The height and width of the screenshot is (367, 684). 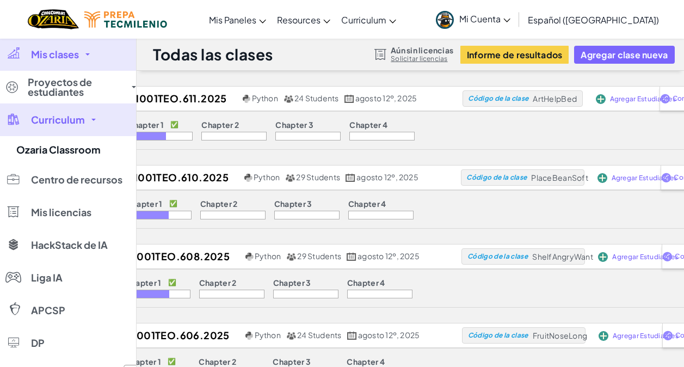 What do you see at coordinates (515, 54) in the screenshot?
I see `a: Informe de resultados` at bounding box center [515, 54].